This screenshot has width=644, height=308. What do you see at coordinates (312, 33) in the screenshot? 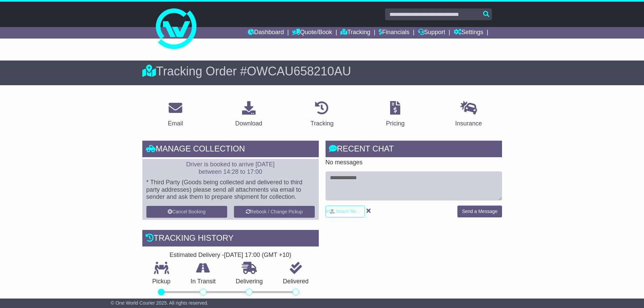
I see `a: Quote/Book` at bounding box center [312, 33].